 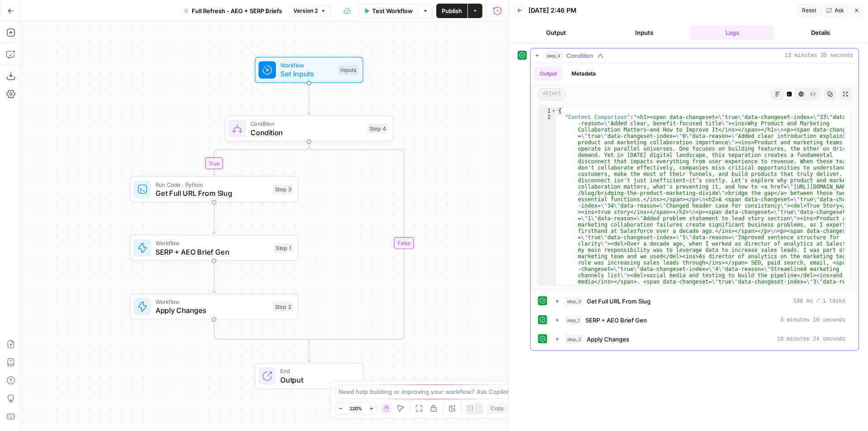 I want to click on span: Publish, so click(x=452, y=11).